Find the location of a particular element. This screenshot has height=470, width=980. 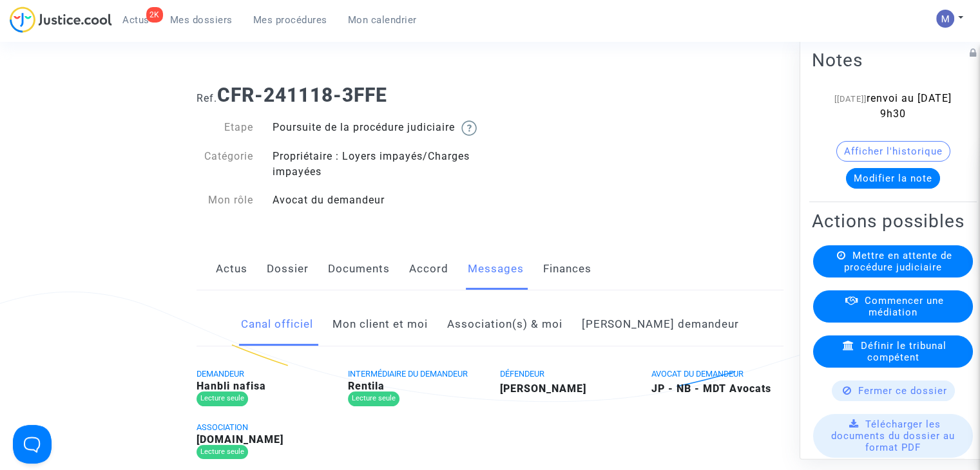

b: Hanbli nafisa is located at coordinates (231, 386).